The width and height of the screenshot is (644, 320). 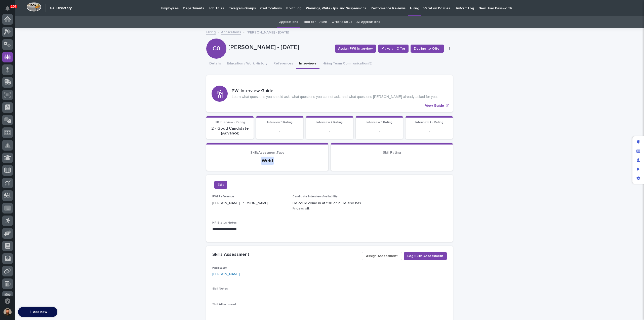 I want to click on span: Candidate Interview Availability, so click(x=315, y=197).